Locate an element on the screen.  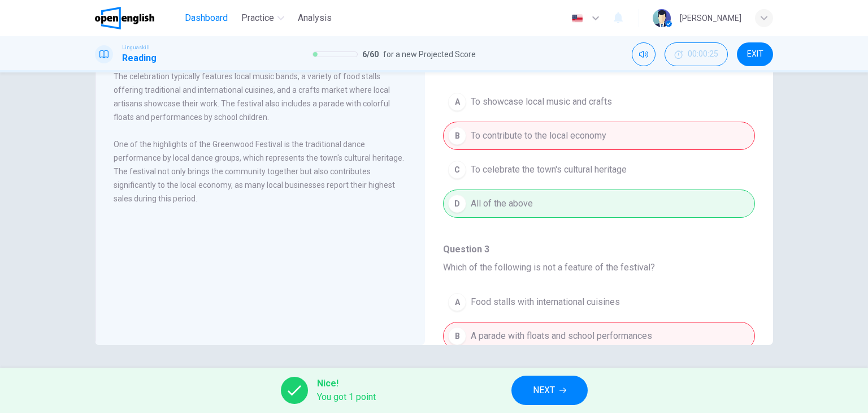
span: Dashboard is located at coordinates (206, 18).